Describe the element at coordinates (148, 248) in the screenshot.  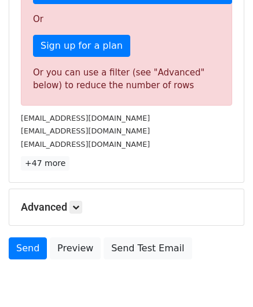
I see `a: Send Test Email` at that location.